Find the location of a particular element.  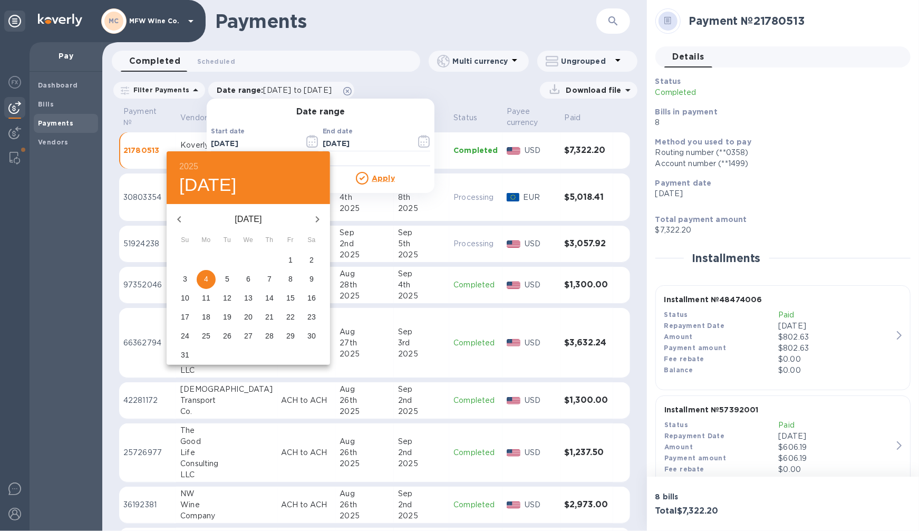

button: 2 is located at coordinates (312, 260).